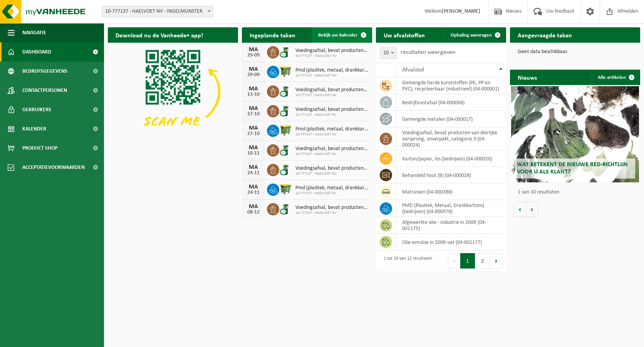 The height and width of the screenshot is (347, 644). What do you see at coordinates (527, 77) in the screenshot?
I see `h2: Nieuws` at bounding box center [527, 77].